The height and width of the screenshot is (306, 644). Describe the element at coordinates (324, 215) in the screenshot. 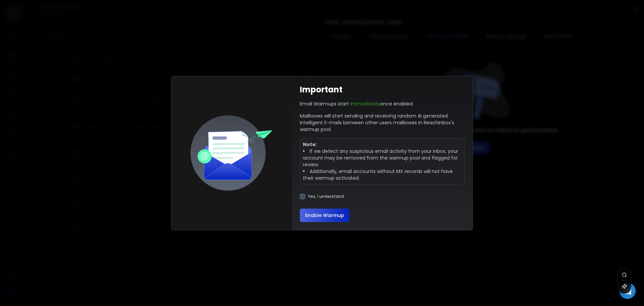

I see `button: Enable Warmup` at that location.